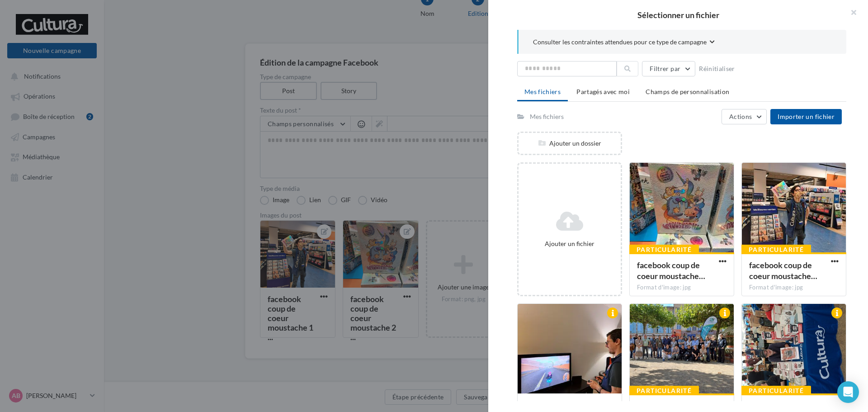 The width and height of the screenshot is (868, 412). What do you see at coordinates (740, 116) in the screenshot?
I see `span: Actions` at bounding box center [740, 116].